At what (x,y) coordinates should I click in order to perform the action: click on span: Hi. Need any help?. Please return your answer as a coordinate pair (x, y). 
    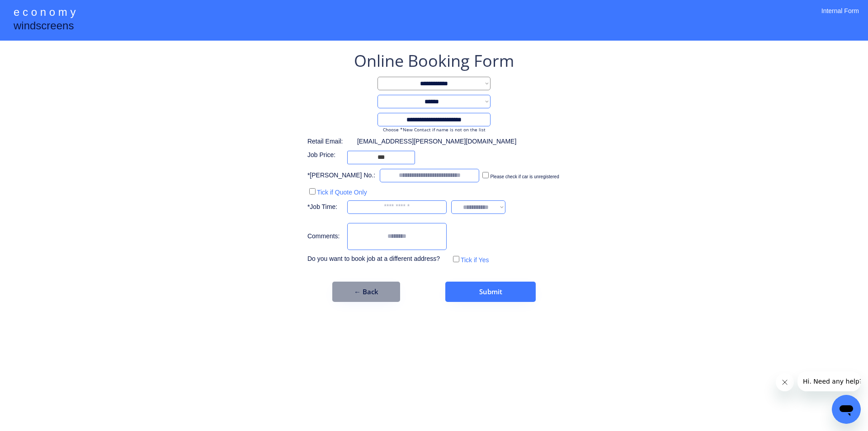
    Looking at the image, I should click on (36, 10).